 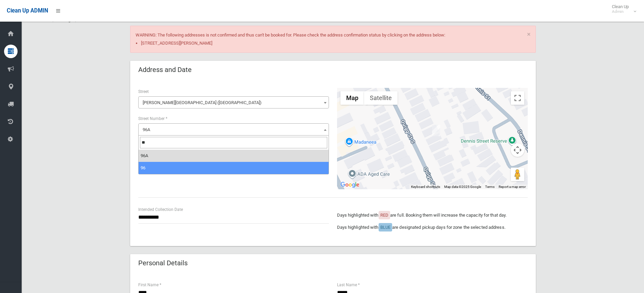 I want to click on a: Report a map error, so click(x=513, y=187).